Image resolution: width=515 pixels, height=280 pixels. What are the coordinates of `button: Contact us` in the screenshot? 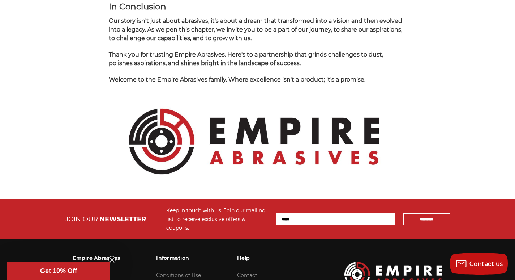 It's located at (479, 263).